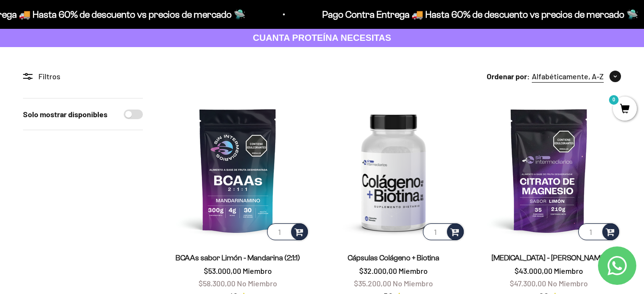 The image size is (644, 294). I want to click on span: Ordenar por:, so click(508, 76).